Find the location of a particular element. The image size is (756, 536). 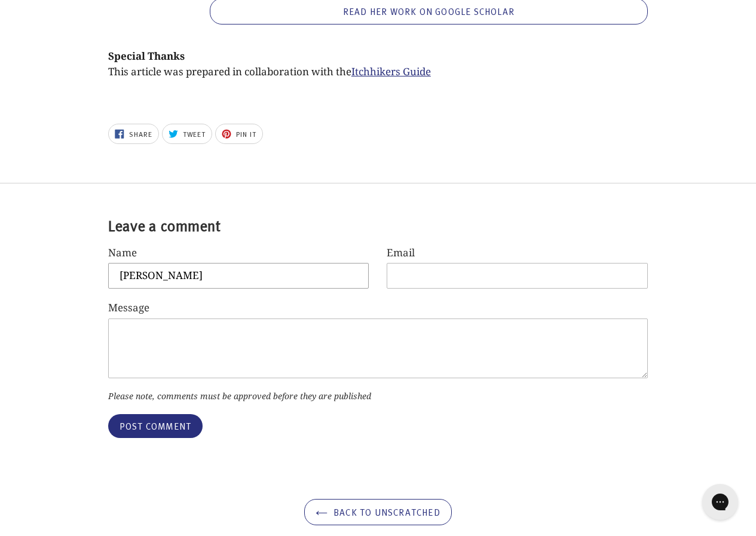

label: Name is located at coordinates (238, 253).